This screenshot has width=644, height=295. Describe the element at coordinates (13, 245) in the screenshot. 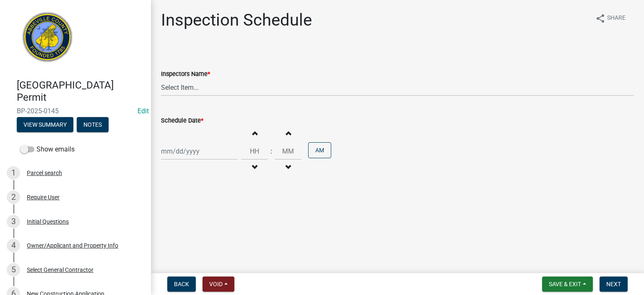

I see `div: 4` at that location.